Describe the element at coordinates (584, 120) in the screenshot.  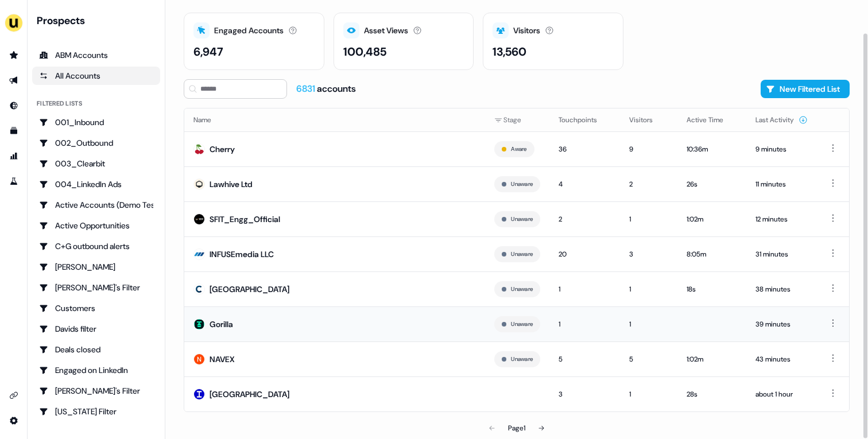
I see `button: Touchpoints` at that location.